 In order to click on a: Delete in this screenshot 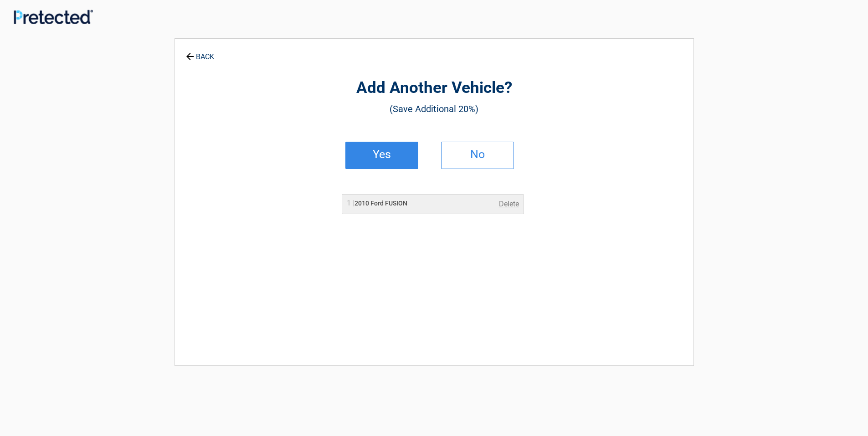, I will do `click(509, 204)`.